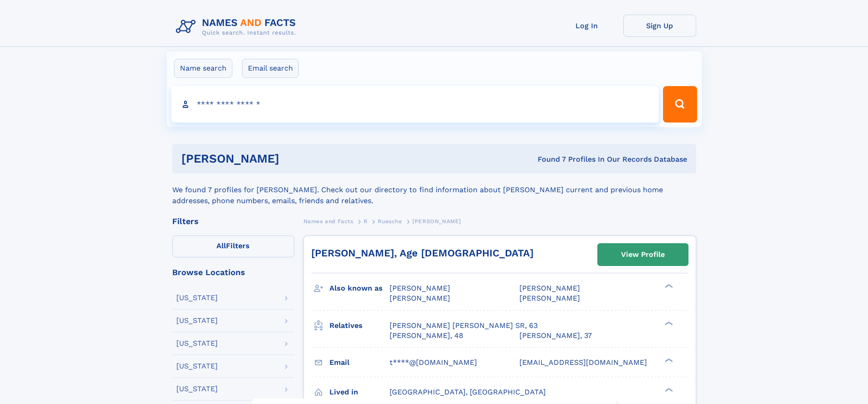 Image resolution: width=868 pixels, height=404 pixels. Describe the element at coordinates (680, 104) in the screenshot. I see `button: Search Button` at that location.